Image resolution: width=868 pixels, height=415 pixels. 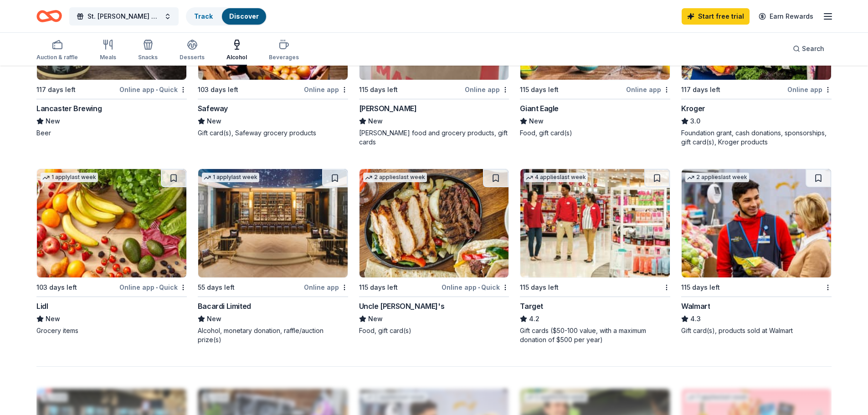 What do you see at coordinates (192, 51) in the screenshot?
I see `button: Desserts` at bounding box center [192, 51].